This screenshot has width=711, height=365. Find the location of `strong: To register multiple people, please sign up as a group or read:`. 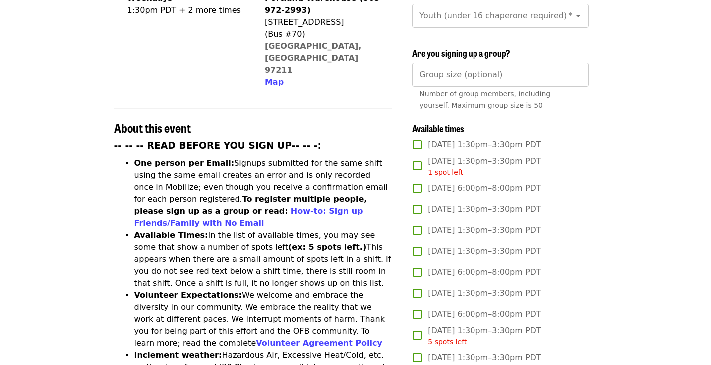

strong: To register multiple people, please sign up as a group or read: is located at coordinates (251, 205).